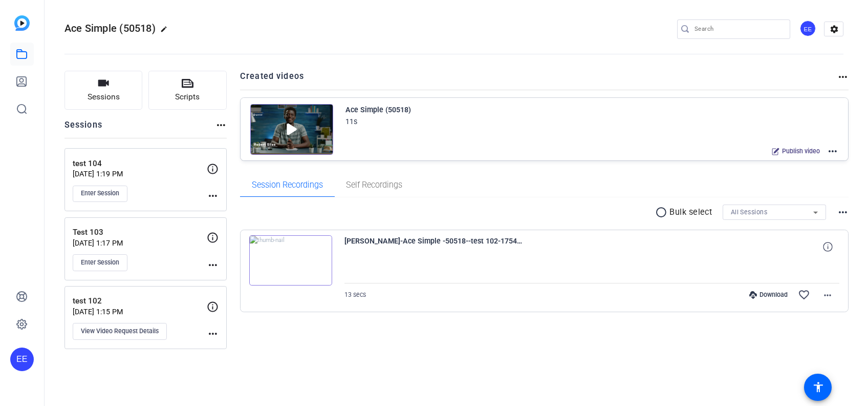 The width and height of the screenshot is (868, 406). Describe the element at coordinates (808, 28) in the screenshot. I see `ngx-avatar: ERM Editor` at that location.